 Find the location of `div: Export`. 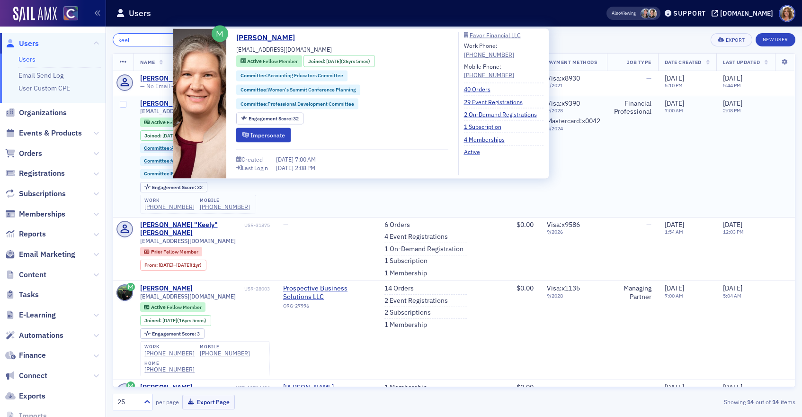

div: Export is located at coordinates (735, 40).